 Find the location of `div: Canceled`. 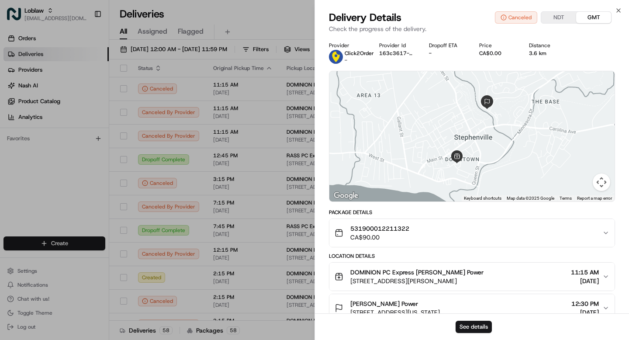

div: Canceled is located at coordinates (516, 17).